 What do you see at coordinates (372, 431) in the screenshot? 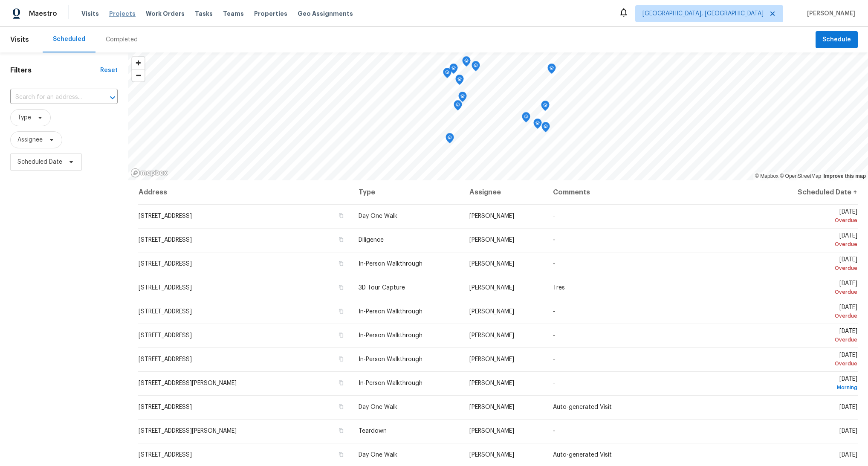
I see `span: Teardown` at bounding box center [372, 431].